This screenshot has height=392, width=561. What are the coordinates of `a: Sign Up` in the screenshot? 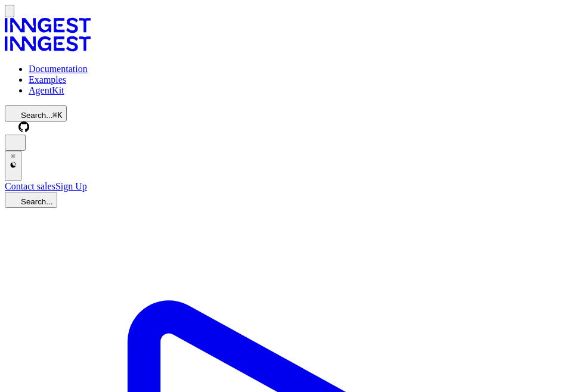 It's located at (71, 186).